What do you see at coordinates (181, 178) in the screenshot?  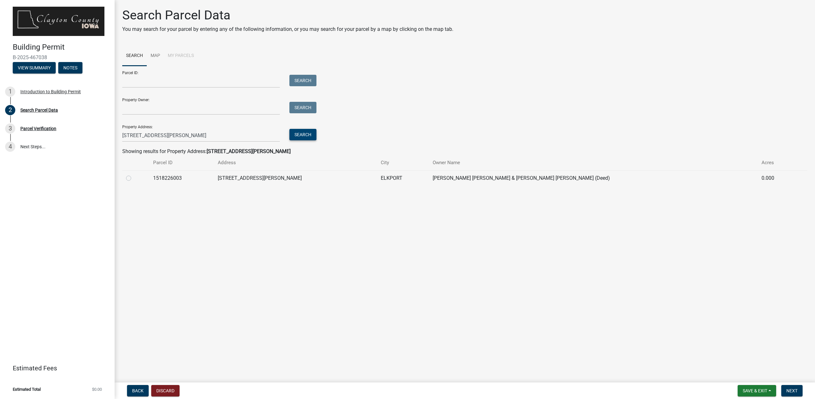 I see `td: 1518226003` at bounding box center [181, 178].